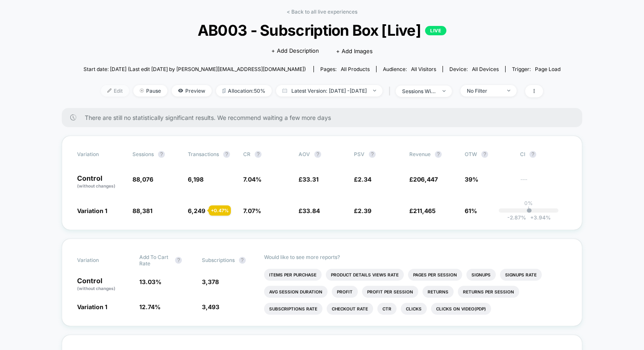  Describe the element at coordinates (143, 154) in the screenshot. I see `span: Sessions` at that location.